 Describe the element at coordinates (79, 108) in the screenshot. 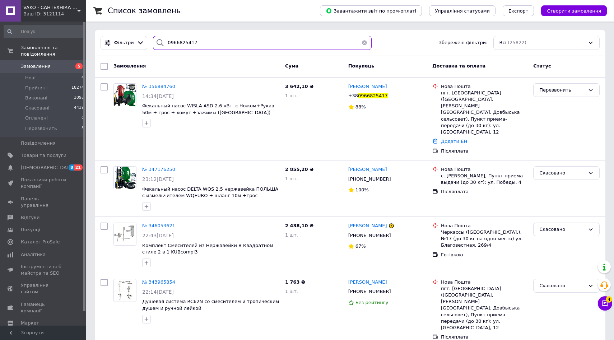

I see `span: 4439` at that location.